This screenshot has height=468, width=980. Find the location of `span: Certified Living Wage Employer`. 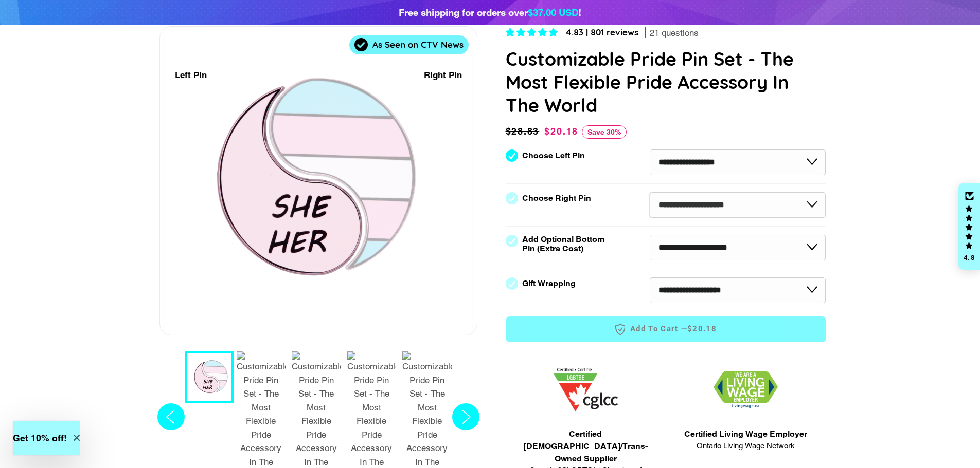

span: Certified Living Wage Employer is located at coordinates (745, 434).